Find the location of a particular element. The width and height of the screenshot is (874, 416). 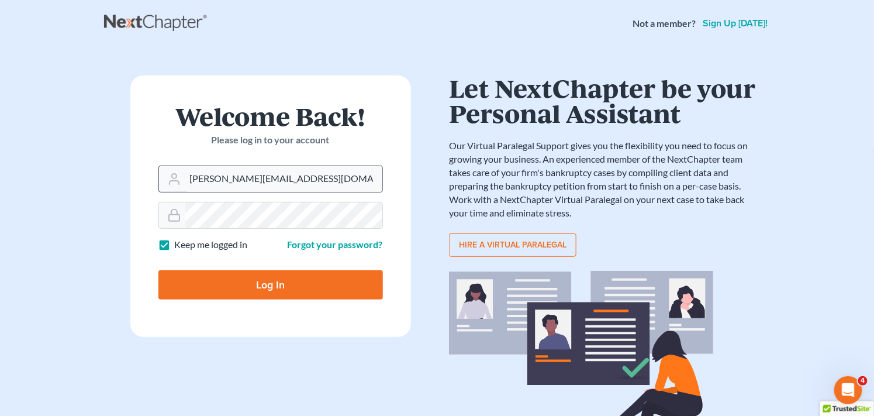

h1: Welcome Back! is located at coordinates (271, 116).